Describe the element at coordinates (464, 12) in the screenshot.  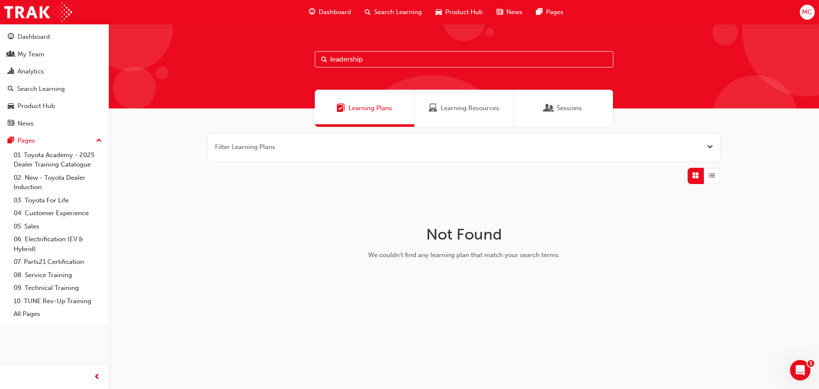
I see `span: Product Hub` at that location.